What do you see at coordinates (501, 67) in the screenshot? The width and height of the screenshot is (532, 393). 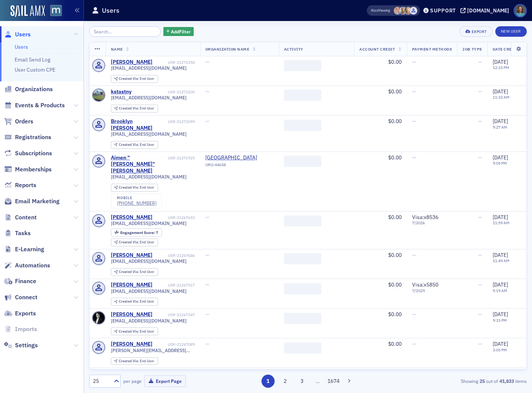 I see `time: 12:15 PM` at bounding box center [501, 67].